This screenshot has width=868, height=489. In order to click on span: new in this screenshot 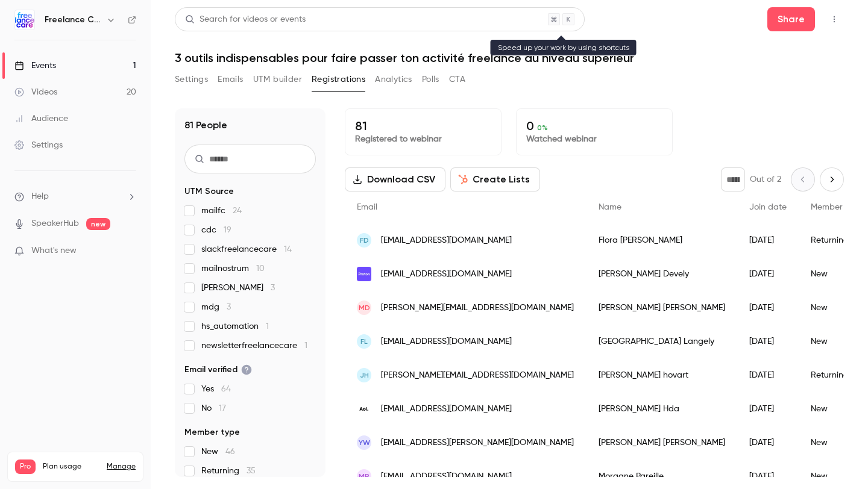, I will do `click(98, 224)`.